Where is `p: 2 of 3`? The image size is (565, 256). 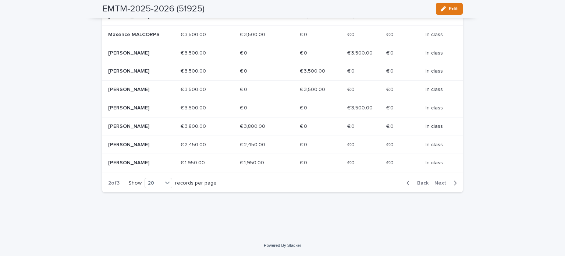 p: 2 of 3 is located at coordinates (114, 183).